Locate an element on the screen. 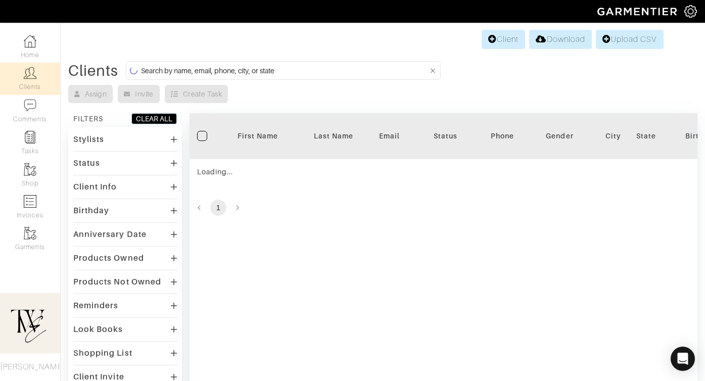 The width and height of the screenshot is (705, 381). div: Gender is located at coordinates (560, 136).